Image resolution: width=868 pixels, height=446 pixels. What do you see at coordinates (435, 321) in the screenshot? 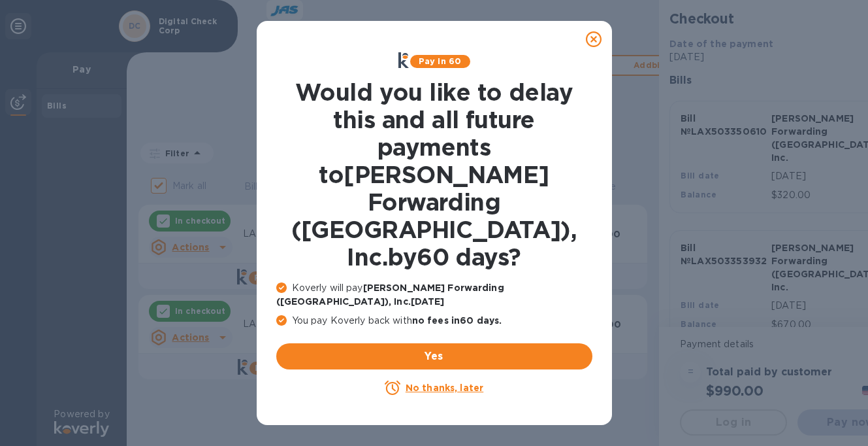
I see `p: You pay Koverly back with` at bounding box center [435, 321].